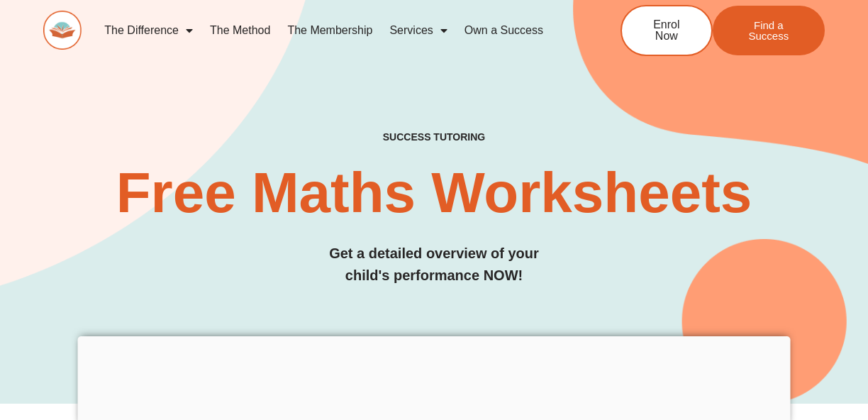  I want to click on a: The Difference, so click(148, 31).